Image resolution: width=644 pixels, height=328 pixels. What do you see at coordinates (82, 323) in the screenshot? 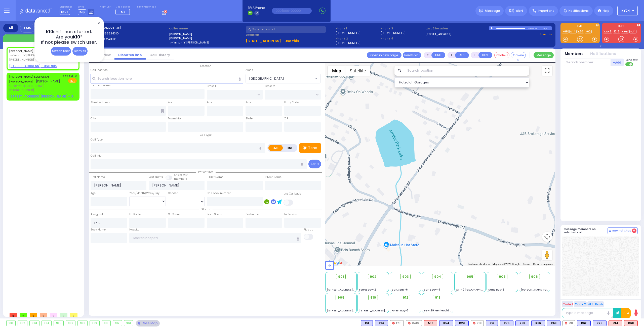
I see `div: 908` at bounding box center [82, 323].